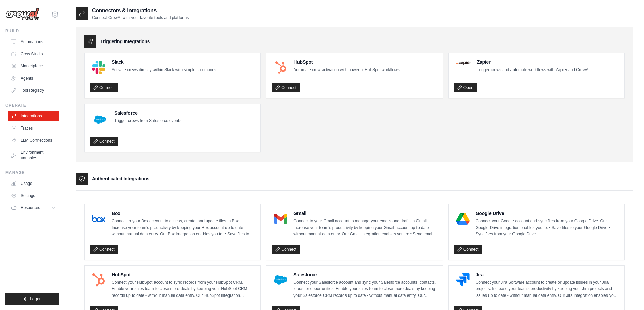 This screenshot has height=310, width=644. I want to click on h4: Jira, so click(547, 275).